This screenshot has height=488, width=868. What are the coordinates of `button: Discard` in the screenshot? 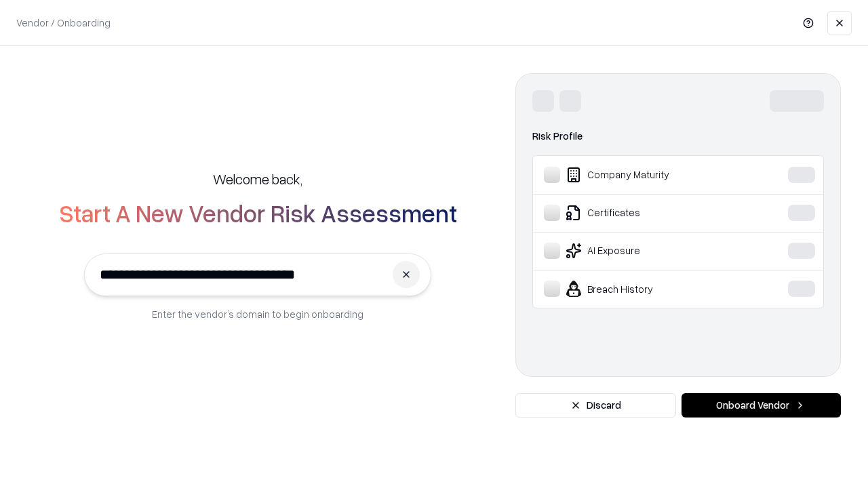 It's located at (596, 406).